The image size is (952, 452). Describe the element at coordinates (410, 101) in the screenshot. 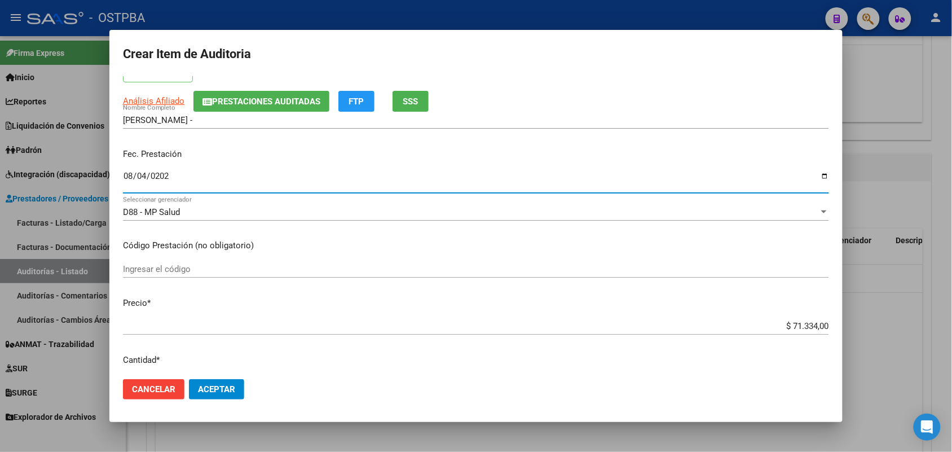

I see `button: SSS` at that location.